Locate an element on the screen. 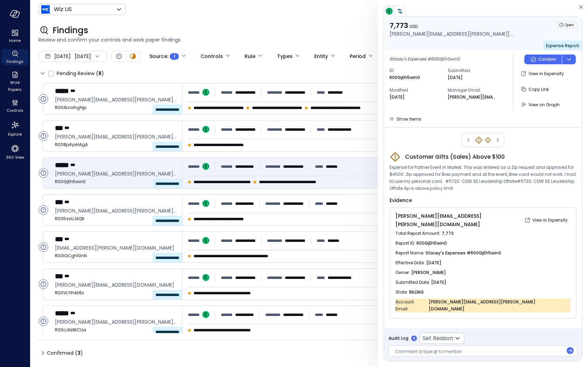 This screenshot has width=588, height=367. span: lena.lyk@wiz.io is located at coordinates (116, 285).